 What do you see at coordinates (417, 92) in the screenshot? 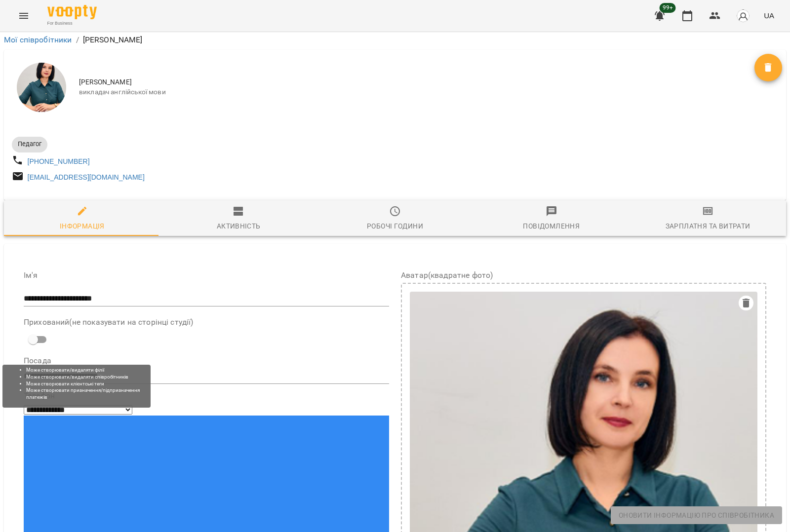
I see `span: викладач англійської мови` at bounding box center [417, 92].